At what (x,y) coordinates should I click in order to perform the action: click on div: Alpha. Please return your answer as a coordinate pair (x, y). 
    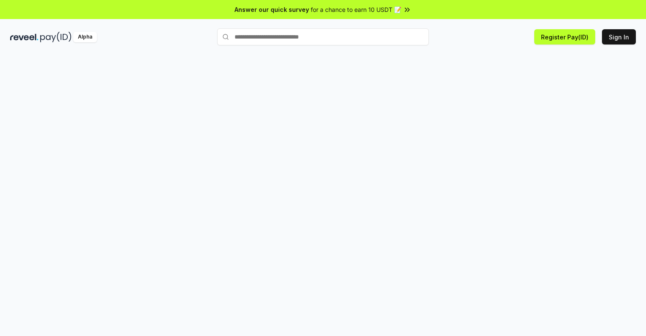
    Looking at the image, I should click on (85, 37).